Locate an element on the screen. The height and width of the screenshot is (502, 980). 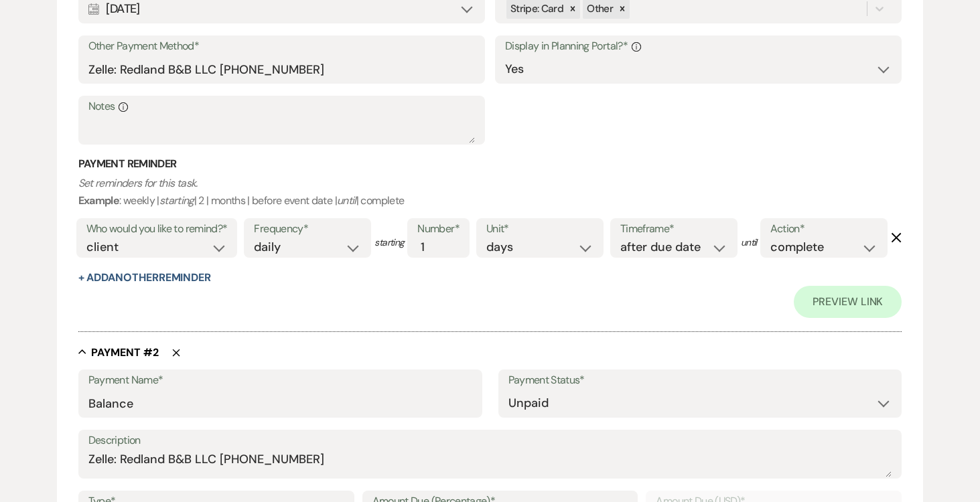
label: Unit* is located at coordinates (540, 229).